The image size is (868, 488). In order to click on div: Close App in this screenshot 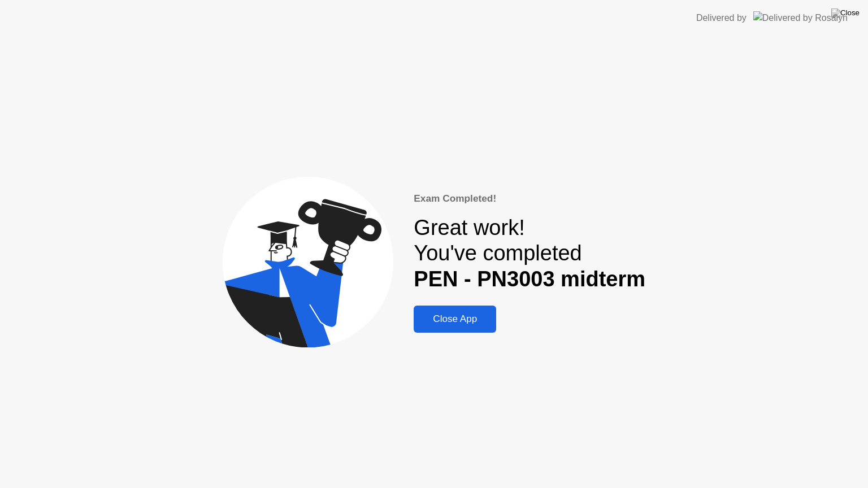, I will do `click(455, 319)`.